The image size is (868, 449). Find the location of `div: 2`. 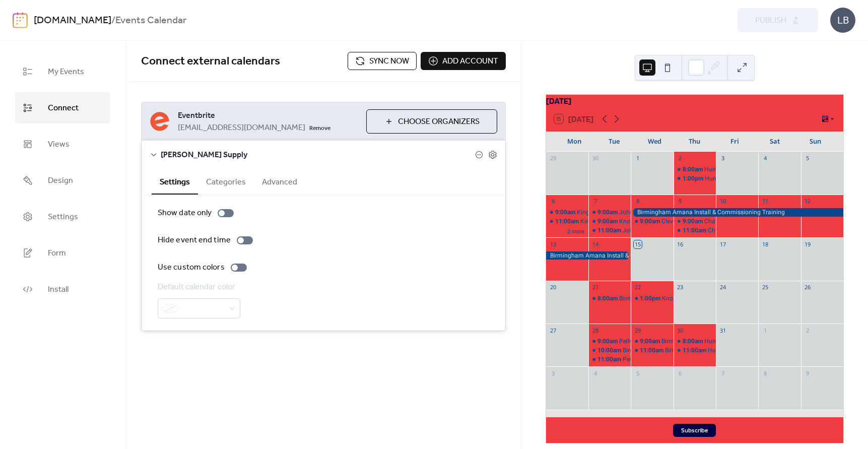

div: 2 is located at coordinates (807, 330).